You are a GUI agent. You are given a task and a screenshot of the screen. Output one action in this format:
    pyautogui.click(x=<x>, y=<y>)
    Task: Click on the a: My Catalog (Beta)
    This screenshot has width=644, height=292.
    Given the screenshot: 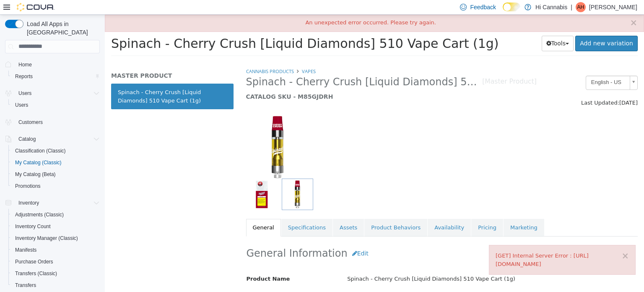 What is the action you would take?
    pyautogui.click(x=35, y=174)
    